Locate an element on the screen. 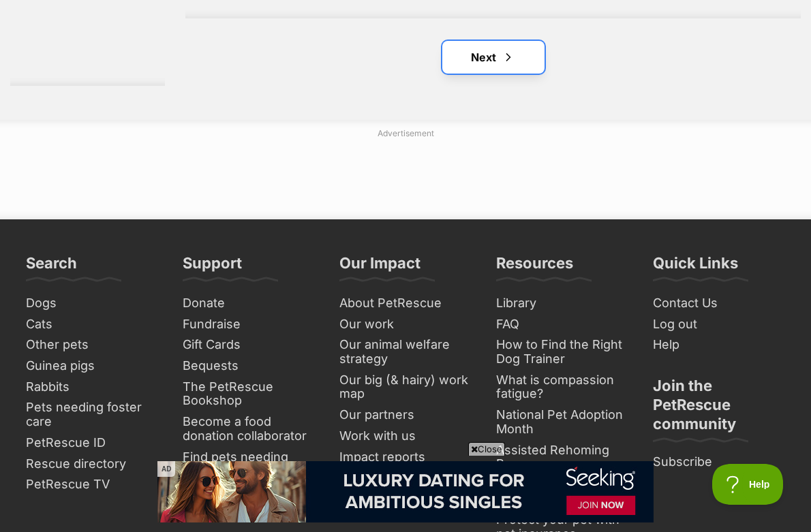 The image size is (811, 532). span: AD is located at coordinates (166, 468).